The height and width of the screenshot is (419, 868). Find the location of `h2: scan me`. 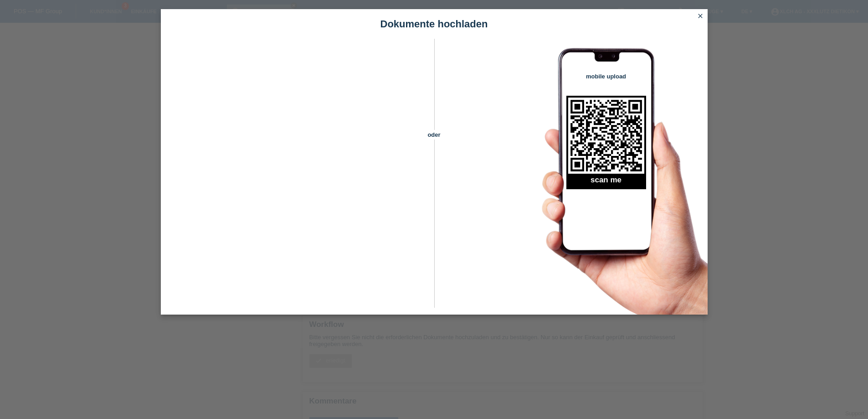

h2: scan me is located at coordinates (606, 182).